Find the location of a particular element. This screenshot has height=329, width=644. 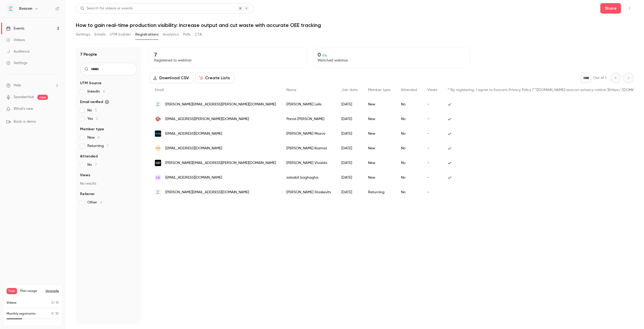

div: Events is located at coordinates (15, 29).